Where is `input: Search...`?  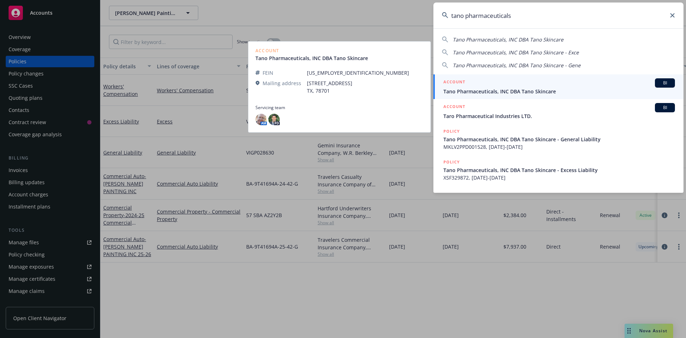
input: Search... is located at coordinates (559, 15).